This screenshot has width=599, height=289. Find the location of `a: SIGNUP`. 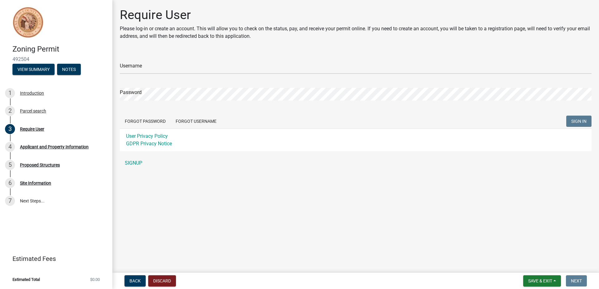

a: SIGNUP is located at coordinates (356, 163).